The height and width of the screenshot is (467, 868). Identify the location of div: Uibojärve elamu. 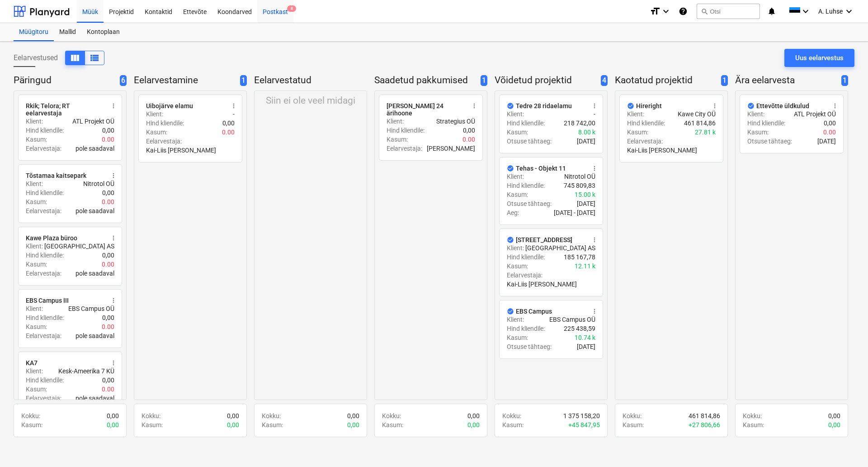
(170, 106).